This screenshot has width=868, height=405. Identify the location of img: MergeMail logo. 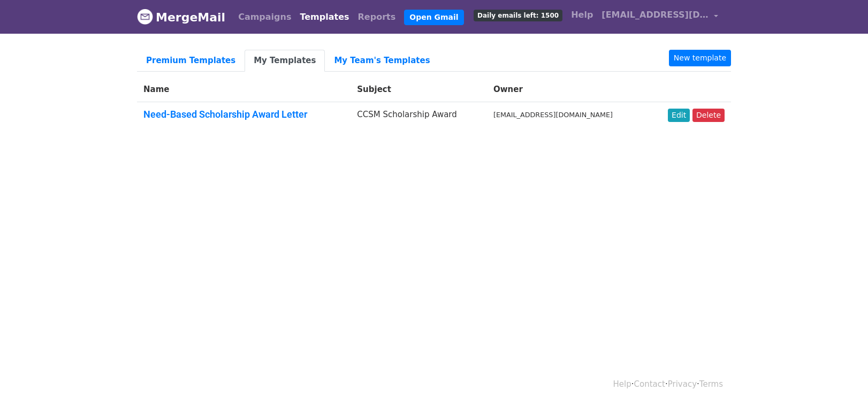
(145, 17).